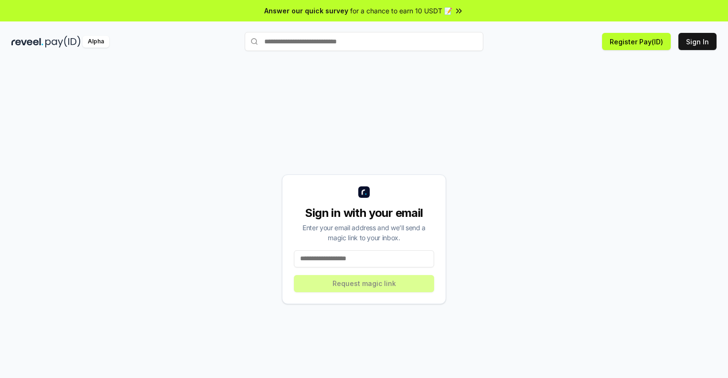  Describe the element at coordinates (63, 42) in the screenshot. I see `img: pay_id` at that location.